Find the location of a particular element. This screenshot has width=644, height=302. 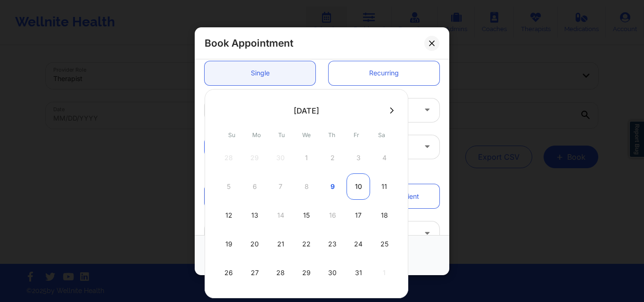

div: Mon Oct 20 2025 is located at coordinates (254, 244).